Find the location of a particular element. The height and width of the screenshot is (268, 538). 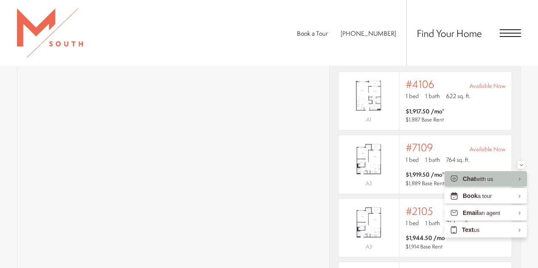

img: #7109 - 1 bedroom floor plan layout with 1 bathroom and 764 square feet is located at coordinates (368, 159).